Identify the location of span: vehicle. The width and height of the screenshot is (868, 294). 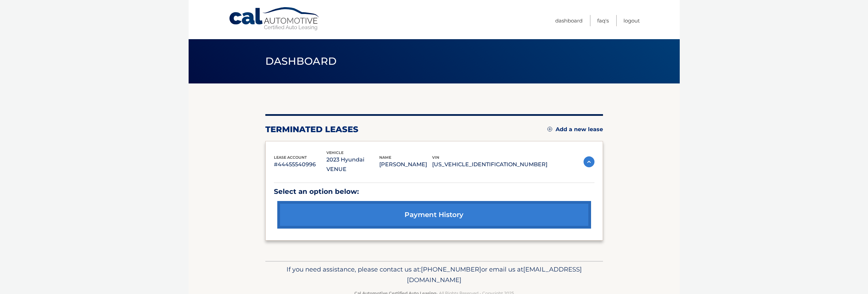
(335, 153).